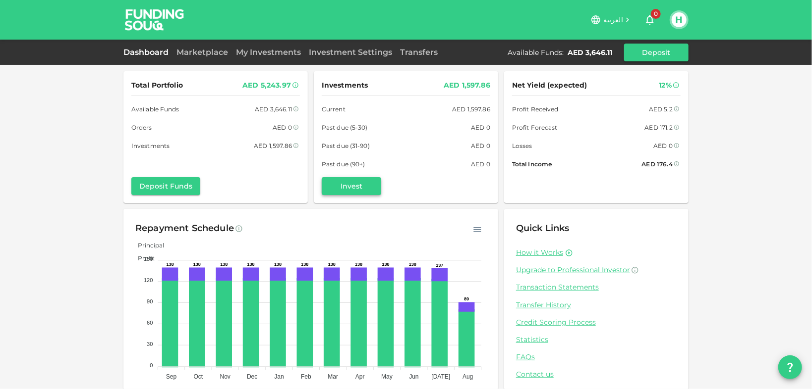 The height and width of the screenshot is (389, 812). What do you see at coordinates (333, 377) in the screenshot?
I see `tspan: Mar` at bounding box center [333, 377].